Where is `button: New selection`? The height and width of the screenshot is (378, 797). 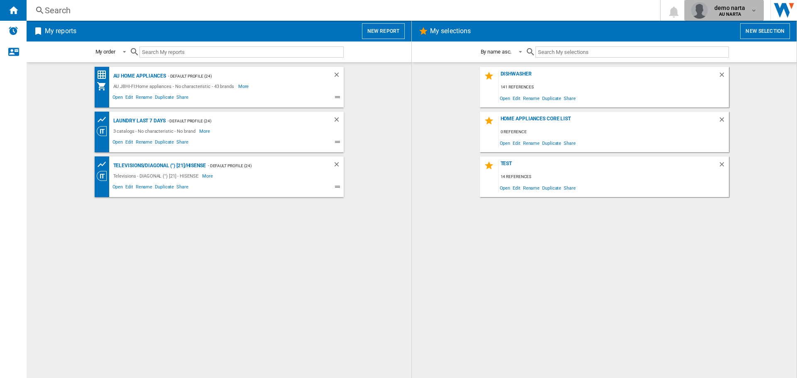
button: New selection is located at coordinates (765, 31).